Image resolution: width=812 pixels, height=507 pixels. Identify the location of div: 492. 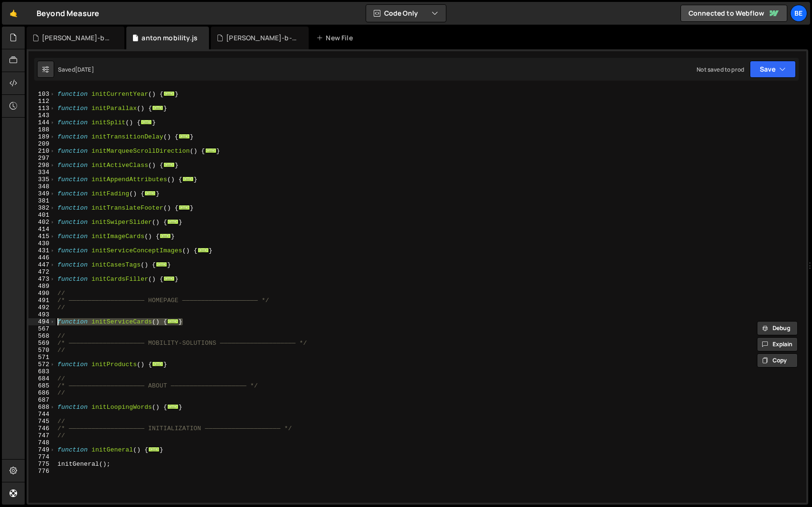
(42, 307).